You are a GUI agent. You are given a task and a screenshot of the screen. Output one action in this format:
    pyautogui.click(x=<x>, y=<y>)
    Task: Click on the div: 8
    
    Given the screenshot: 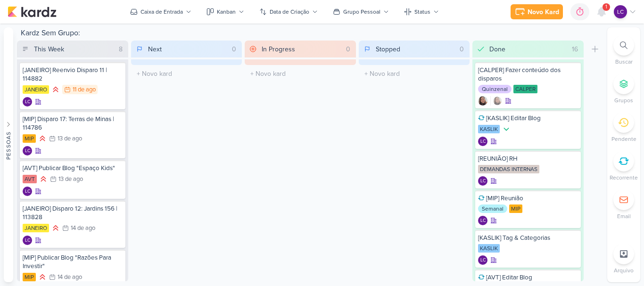 What is the action you would take?
    pyautogui.click(x=121, y=49)
    